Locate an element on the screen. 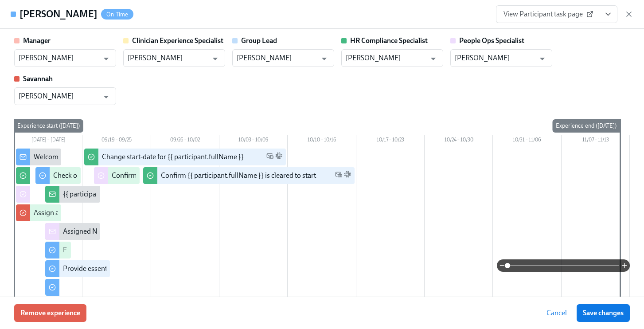 The width and height of the screenshot is (644, 329). div: 11/07 – 11/13 is located at coordinates (595, 141).